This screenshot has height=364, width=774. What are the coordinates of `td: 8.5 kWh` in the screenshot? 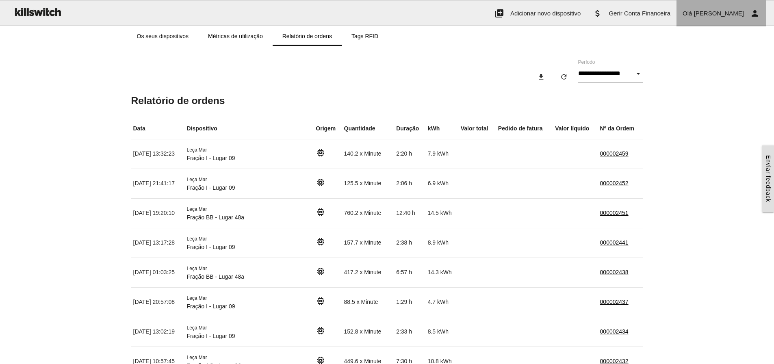 It's located at (442, 332).